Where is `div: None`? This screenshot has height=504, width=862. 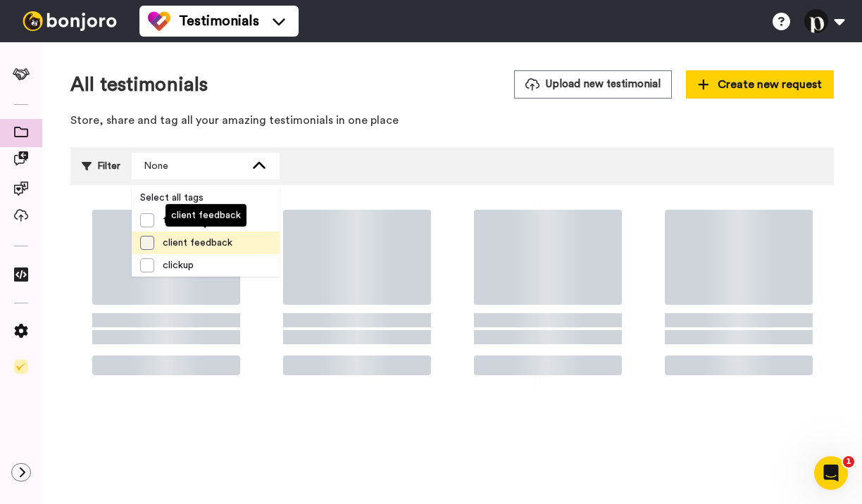
div: None is located at coordinates (194, 166).